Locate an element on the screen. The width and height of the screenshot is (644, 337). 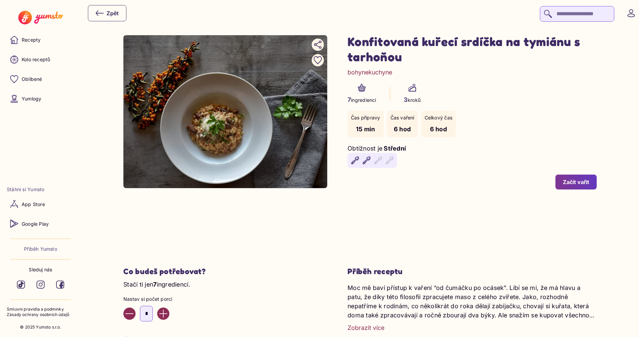
p: Oblíbené is located at coordinates (32, 80).